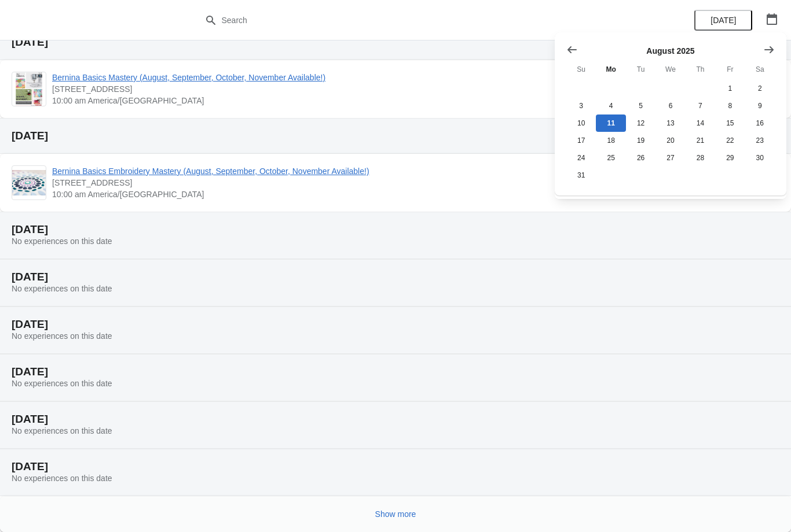 Image resolution: width=791 pixels, height=532 pixels. Describe the element at coordinates (581, 175) in the screenshot. I see `button: Sunday August 31 2025` at that location.